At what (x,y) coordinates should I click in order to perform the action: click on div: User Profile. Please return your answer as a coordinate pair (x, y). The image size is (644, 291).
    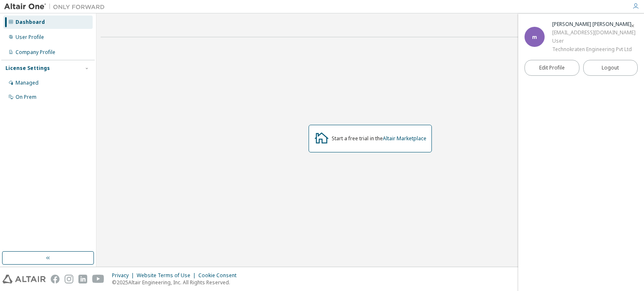
    Looking at the image, I should click on (30, 37).